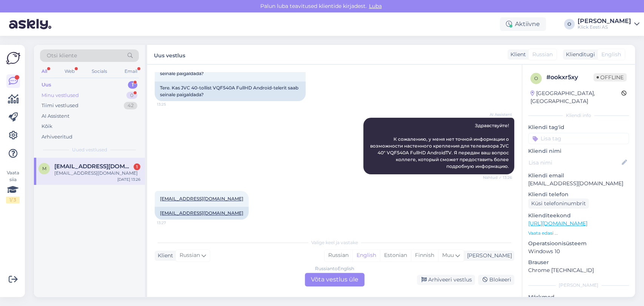  Describe the element at coordinates (579, 263) in the screenshot. I see `p: Brauser` at that location.